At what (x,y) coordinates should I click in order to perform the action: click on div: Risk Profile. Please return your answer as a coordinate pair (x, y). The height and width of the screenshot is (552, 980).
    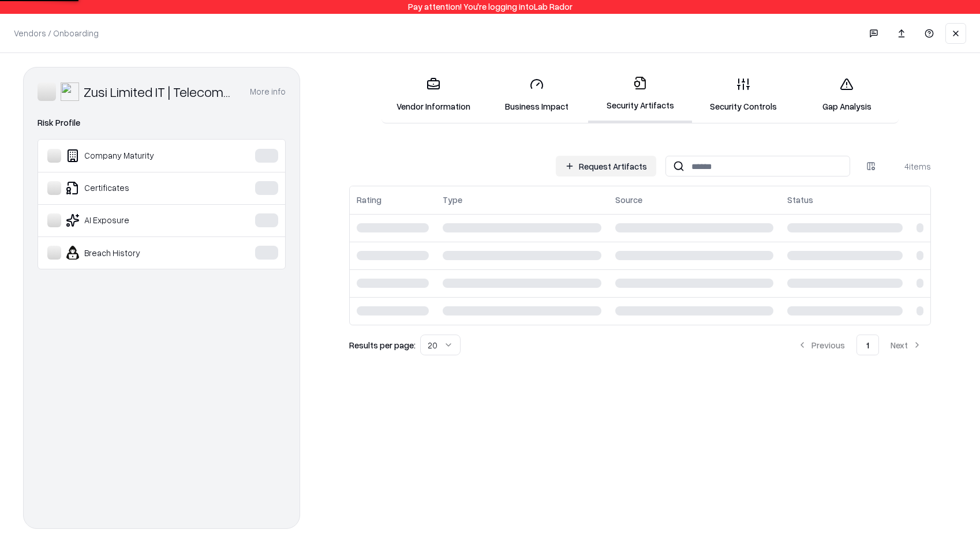
    Looking at the image, I should click on (162, 123).